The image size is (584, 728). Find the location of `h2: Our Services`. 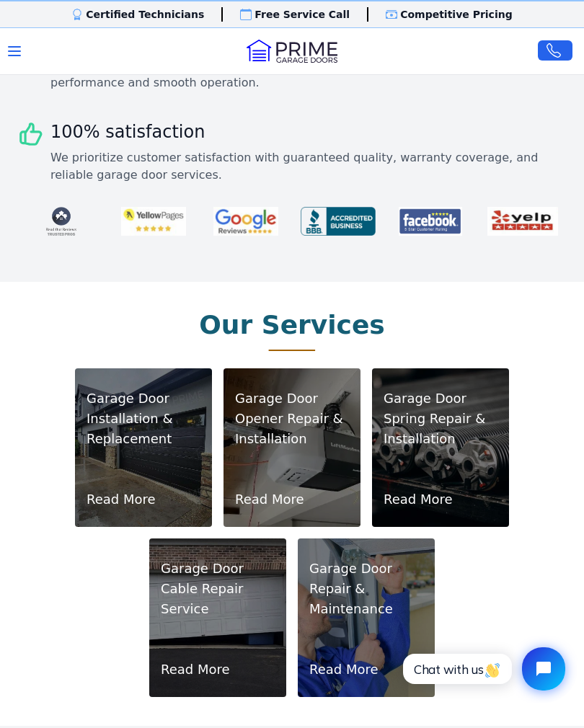

h2: Our Services is located at coordinates (292, 325).